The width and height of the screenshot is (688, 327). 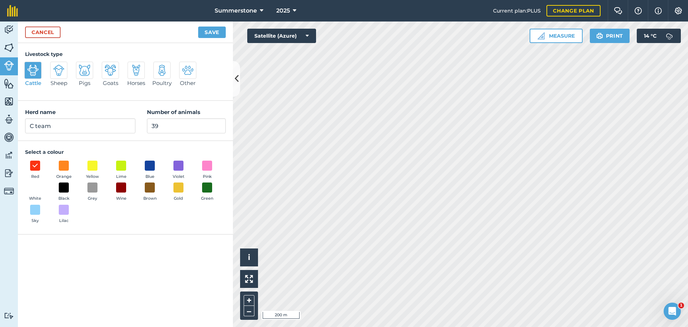 I want to click on strong: Herd name, so click(x=40, y=112).